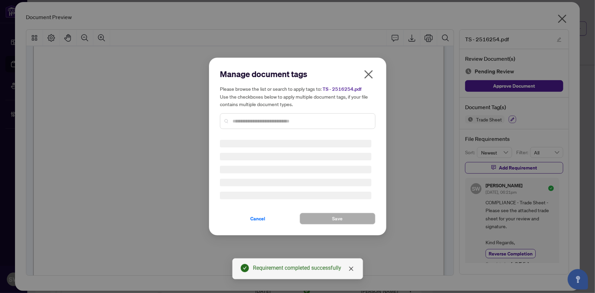 Image resolution: width=595 pixels, height=293 pixels. Describe the element at coordinates (258, 219) in the screenshot. I see `button: Cancel` at that location.